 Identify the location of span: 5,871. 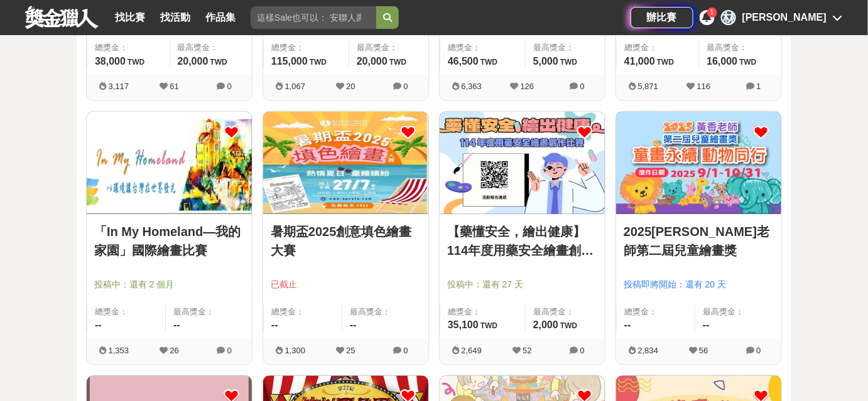
(648, 86).